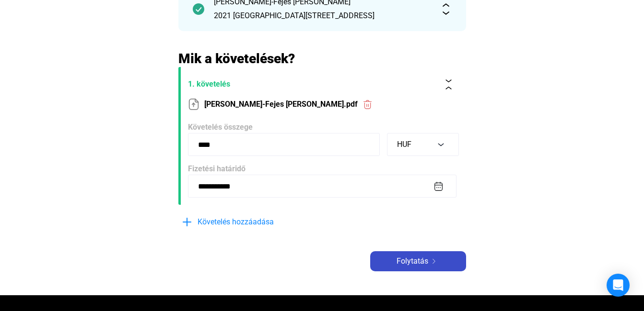  I want to click on span: Fizetési határidő, so click(217, 168).